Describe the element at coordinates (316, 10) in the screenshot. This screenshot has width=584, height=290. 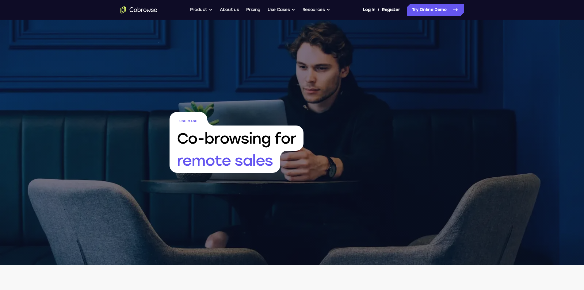
I see `button: Resources` at that location.